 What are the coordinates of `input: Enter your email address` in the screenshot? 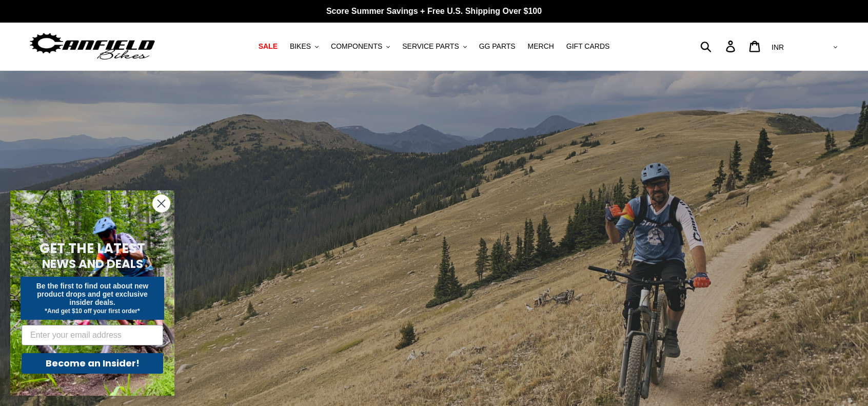 It's located at (92, 335).